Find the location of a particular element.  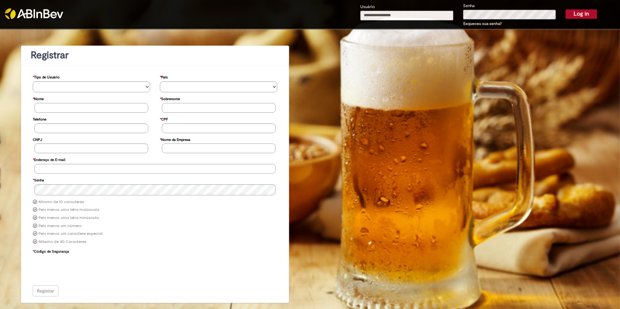

h1: Registrar is located at coordinates (155, 55).